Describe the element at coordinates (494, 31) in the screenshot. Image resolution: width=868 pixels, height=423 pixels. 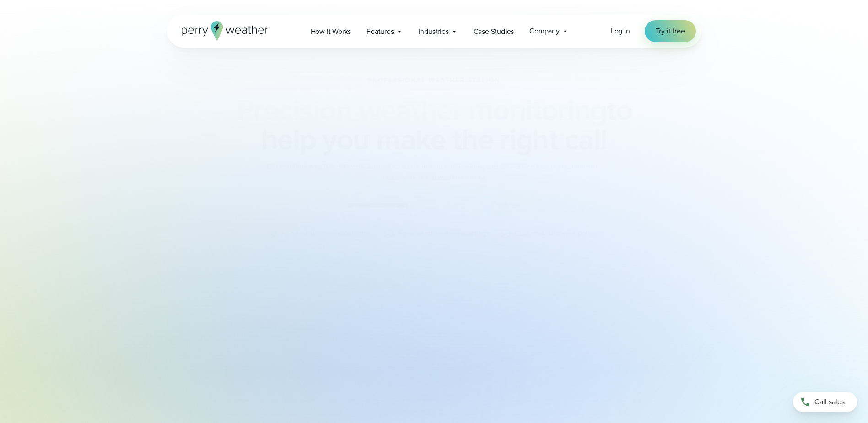
I see `span: Case Studies` at that location.